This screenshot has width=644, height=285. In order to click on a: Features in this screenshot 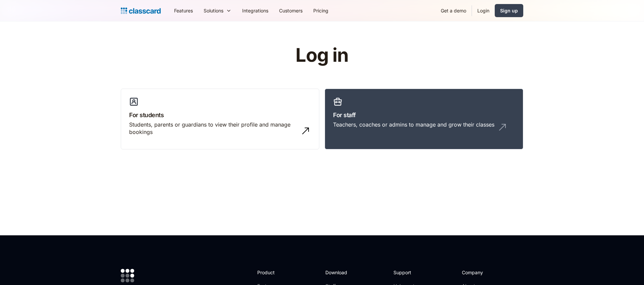, I will do `click(183, 11)`.